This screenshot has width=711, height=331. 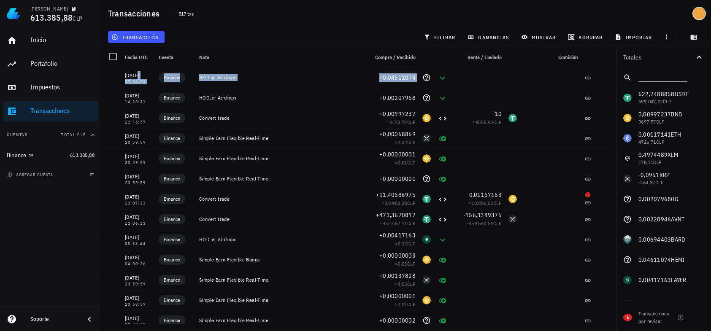 What do you see at coordinates (440, 37) in the screenshot?
I see `button: filtrar` at bounding box center [440, 37].